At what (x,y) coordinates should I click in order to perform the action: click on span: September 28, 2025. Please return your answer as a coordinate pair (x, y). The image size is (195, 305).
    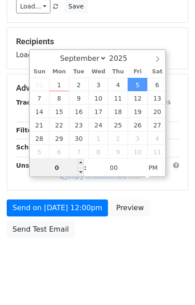
    Looking at the image, I should click on (40, 138).